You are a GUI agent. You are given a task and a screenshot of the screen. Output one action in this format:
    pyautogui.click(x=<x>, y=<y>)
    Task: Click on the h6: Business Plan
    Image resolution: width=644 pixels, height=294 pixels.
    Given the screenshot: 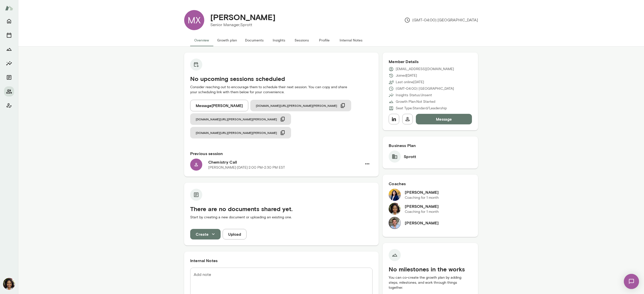 What is the action you would take?
    pyautogui.click(x=430, y=146)
    